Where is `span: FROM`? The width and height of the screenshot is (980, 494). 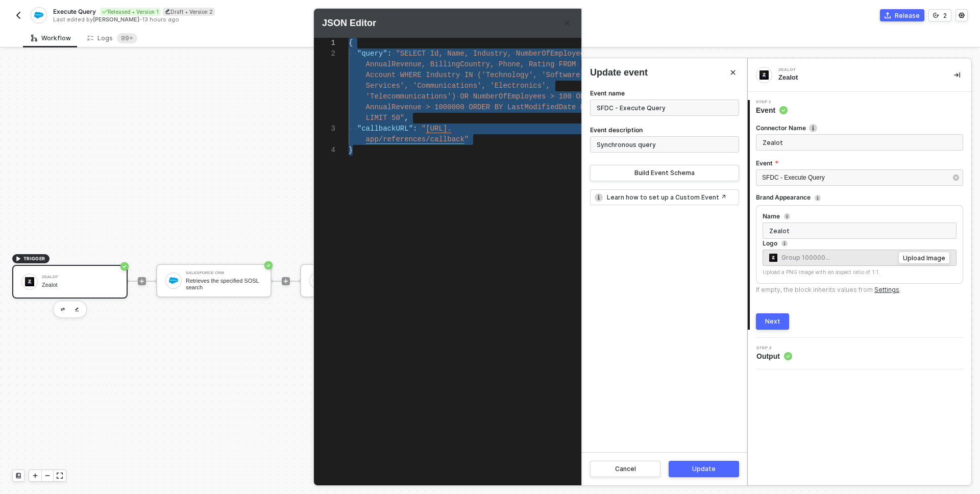
span: FROM is located at coordinates (567, 64).